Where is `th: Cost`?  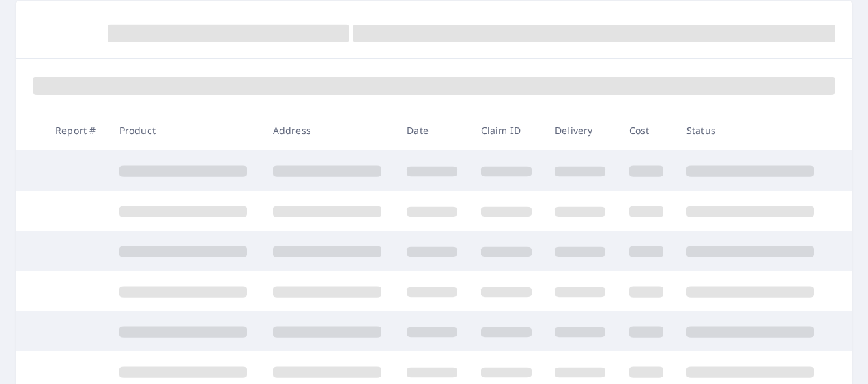 th: Cost is located at coordinates (647, 130).